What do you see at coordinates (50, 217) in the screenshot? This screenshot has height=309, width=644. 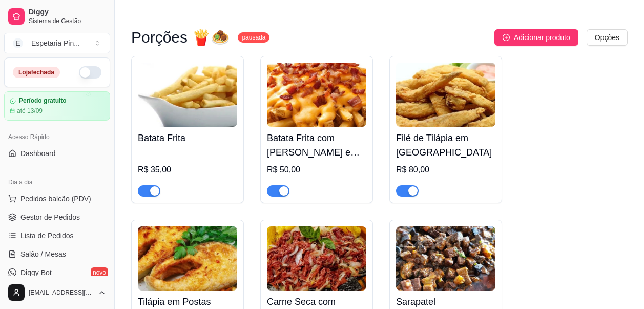 I see `span: Gestor de Pedidos` at bounding box center [50, 217].